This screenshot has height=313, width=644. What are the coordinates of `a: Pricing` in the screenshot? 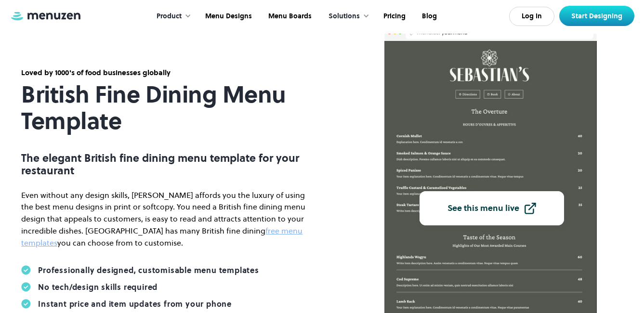 It's located at (394, 17).